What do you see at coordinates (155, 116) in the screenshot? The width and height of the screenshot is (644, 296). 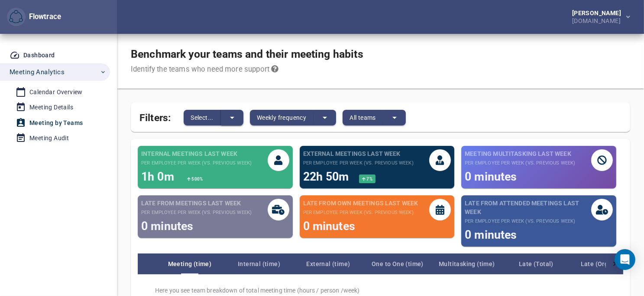 I see `span: Filters:` at bounding box center [155, 116].